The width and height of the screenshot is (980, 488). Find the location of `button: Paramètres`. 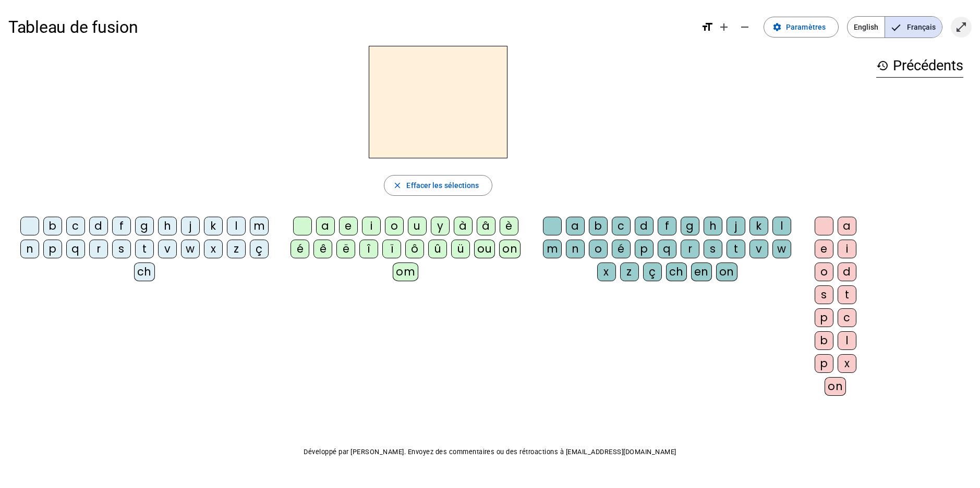

button: Paramètres is located at coordinates (801, 27).